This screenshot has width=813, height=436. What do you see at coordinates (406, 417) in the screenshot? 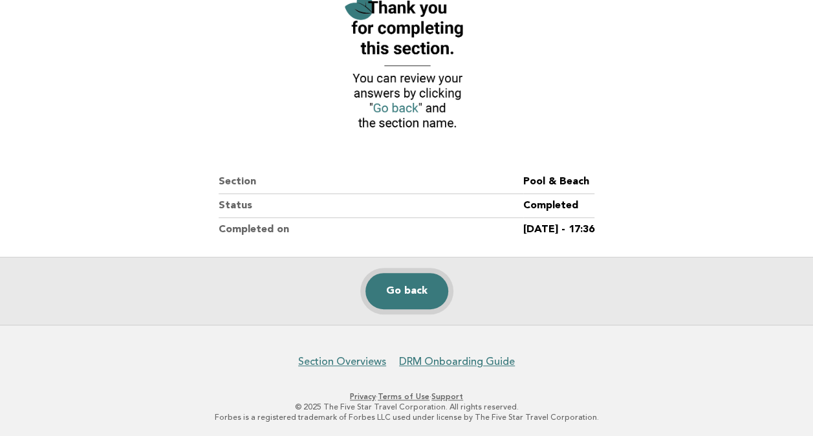
I see `p: Forbes is a registered trademark of Forbes LLC used under license by The Five Star Travel Corpora...` at bounding box center [406, 417].